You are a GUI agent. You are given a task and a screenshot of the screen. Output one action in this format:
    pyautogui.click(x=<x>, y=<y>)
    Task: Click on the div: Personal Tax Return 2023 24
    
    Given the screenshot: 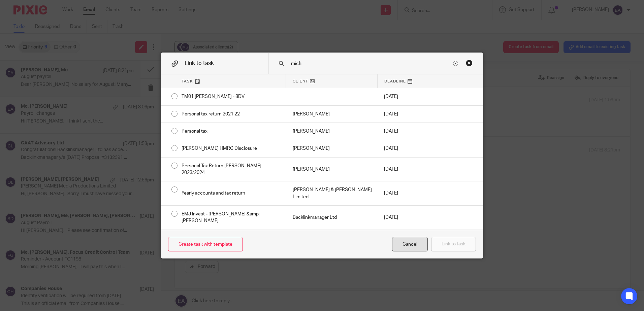 What is the action you would take?
    pyautogui.click(x=230, y=238)
    